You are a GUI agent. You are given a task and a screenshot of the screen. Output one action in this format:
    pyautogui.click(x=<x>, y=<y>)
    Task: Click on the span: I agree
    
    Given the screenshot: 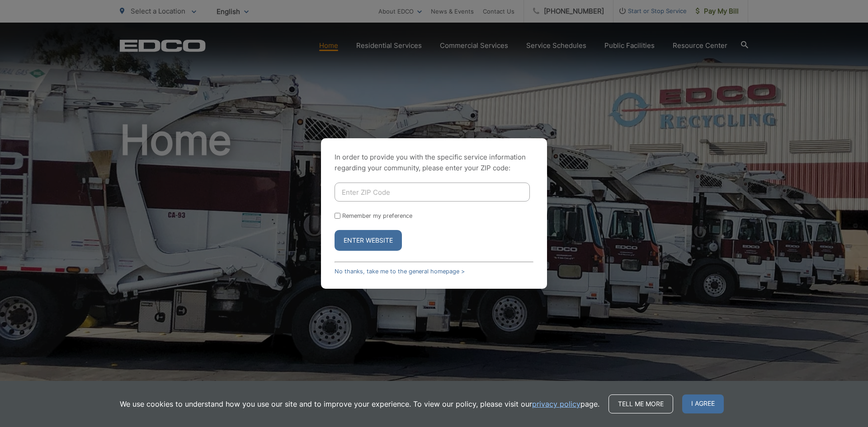 What is the action you would take?
    pyautogui.click(x=703, y=404)
    